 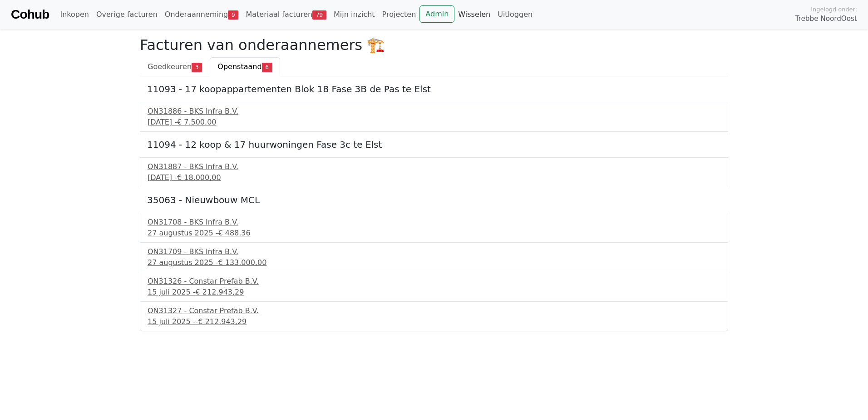 I want to click on a: ON31708 - BKS Infra B.V.27 augustus 2025 -€ 488,36, so click(x=434, y=228).